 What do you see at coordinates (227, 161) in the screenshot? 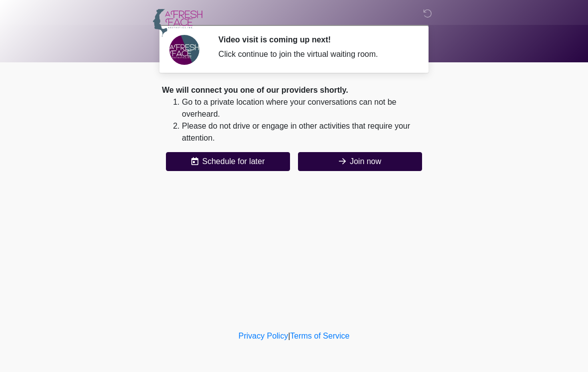
I see `button: Schedule for later` at bounding box center [227, 161].